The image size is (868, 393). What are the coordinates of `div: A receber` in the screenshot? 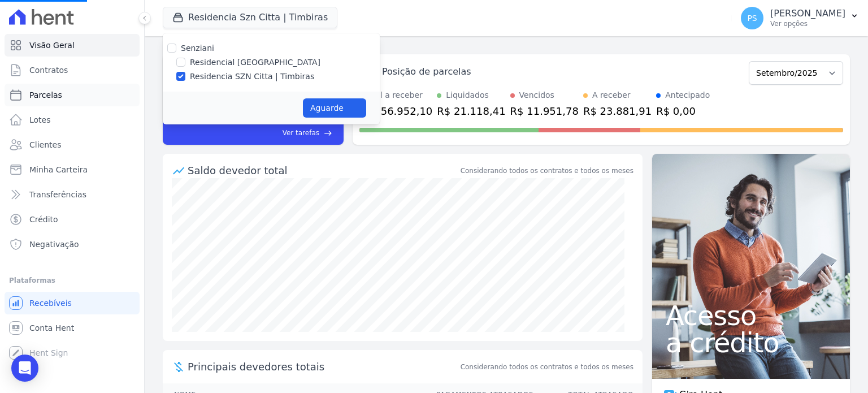 It's located at (611, 95).